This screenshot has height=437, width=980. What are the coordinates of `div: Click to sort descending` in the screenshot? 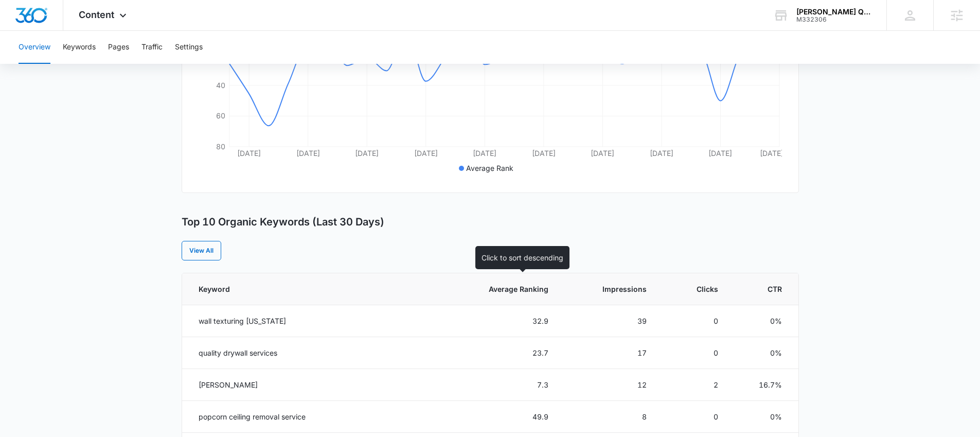 It's located at (522, 258).